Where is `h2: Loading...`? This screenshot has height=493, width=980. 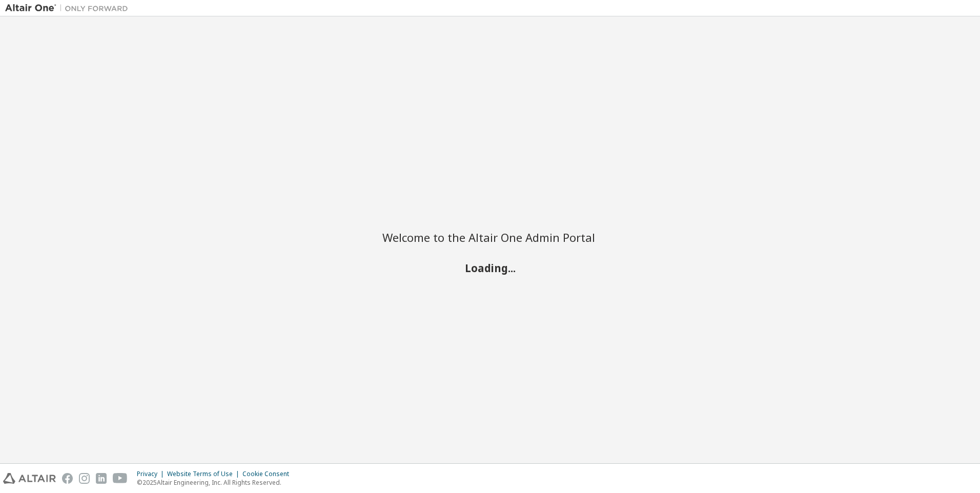
h2: Loading... is located at coordinates (490, 268).